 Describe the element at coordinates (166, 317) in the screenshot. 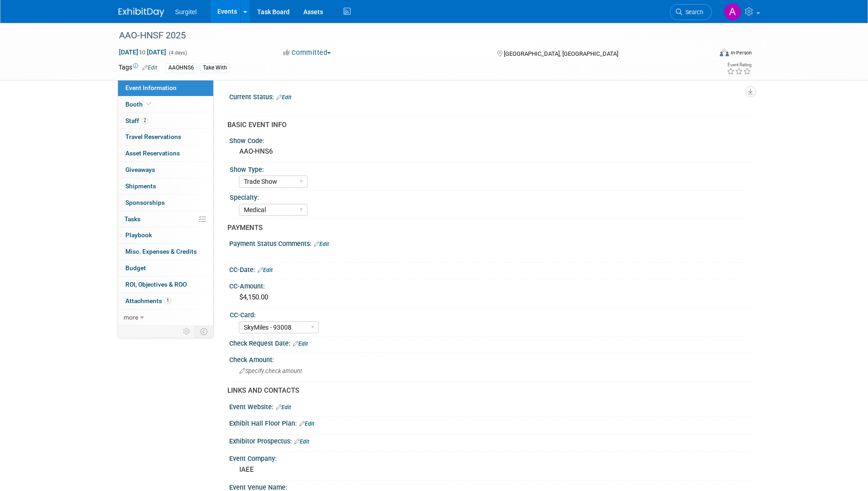

I see `a: more` at that location.